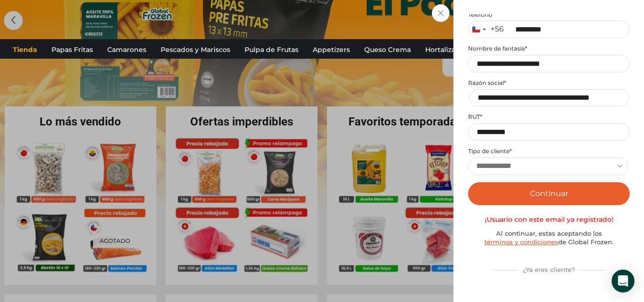 The height and width of the screenshot is (302, 644). What do you see at coordinates (549, 268) in the screenshot?
I see `div: ¿Ya eres cliente?` at bounding box center [549, 268].